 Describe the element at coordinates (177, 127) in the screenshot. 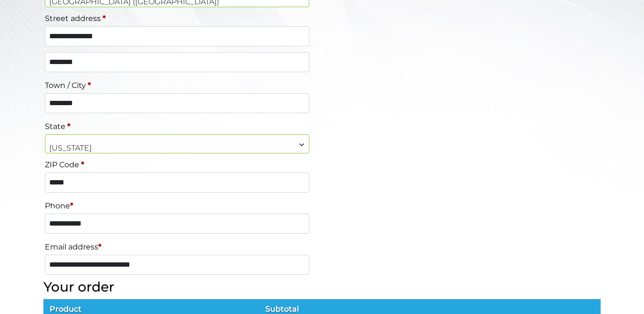

I see `label: State` at that location.